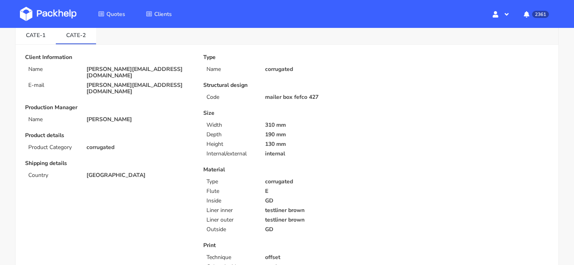  I want to click on img: Dashboard, so click(48, 14).